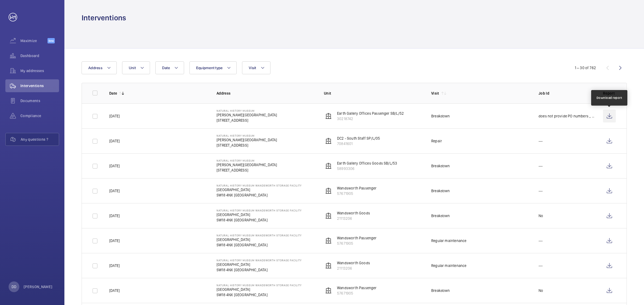 This screenshot has height=305, width=644. Describe the element at coordinates (40, 86) in the screenshot. I see `span: Interventions` at that location.